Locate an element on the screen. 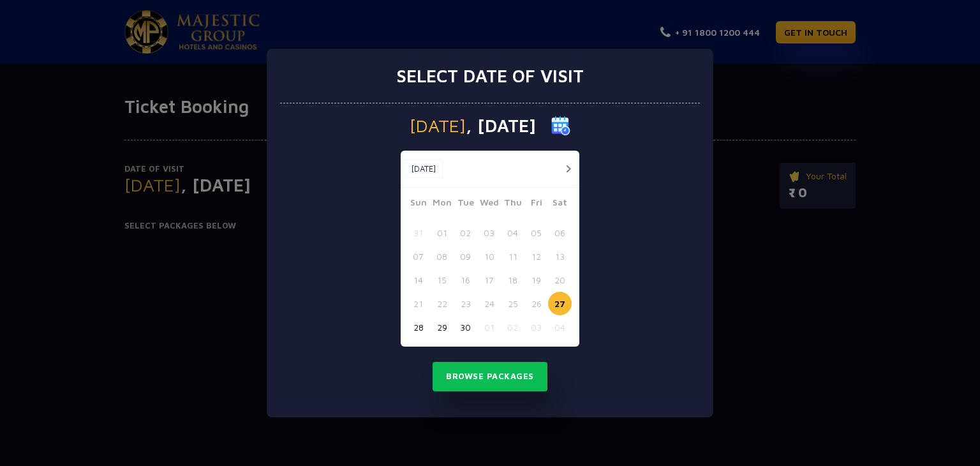  button: 24 is located at coordinates (489, 303).